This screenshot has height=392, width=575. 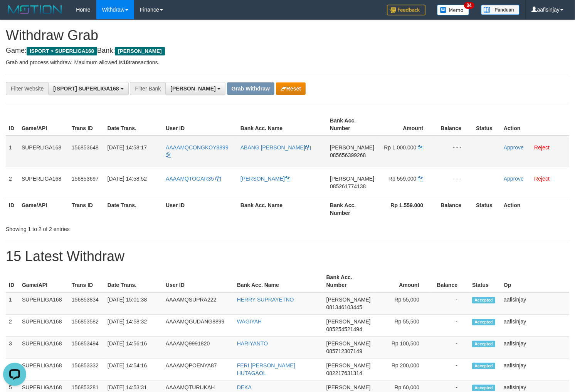 I want to click on div: Filter Bank, so click(x=148, y=89).